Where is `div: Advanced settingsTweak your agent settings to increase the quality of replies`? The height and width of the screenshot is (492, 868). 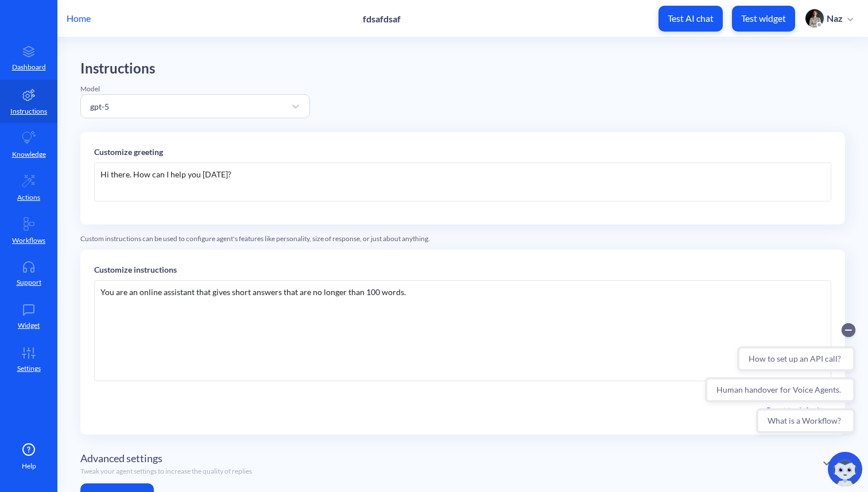
div: Advanced settingsTweak your agent settings to increase the quality of replies is located at coordinates (463, 463).